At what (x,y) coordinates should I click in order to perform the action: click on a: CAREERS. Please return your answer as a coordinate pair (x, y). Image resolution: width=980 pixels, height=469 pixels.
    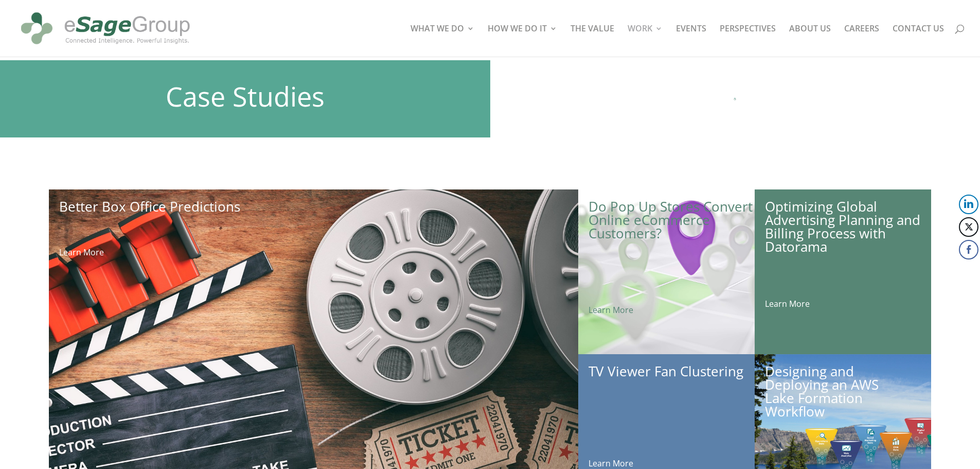
    Looking at the image, I should click on (862, 40).